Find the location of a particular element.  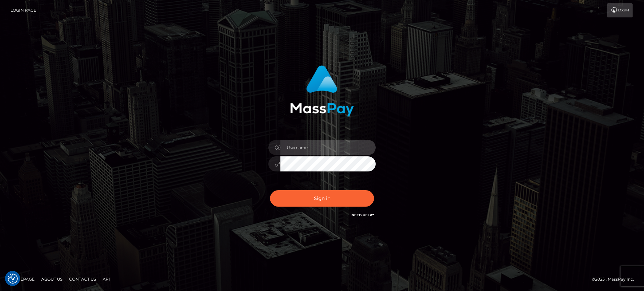

div: © 2025 , MassPay Inc. is located at coordinates (615, 279).